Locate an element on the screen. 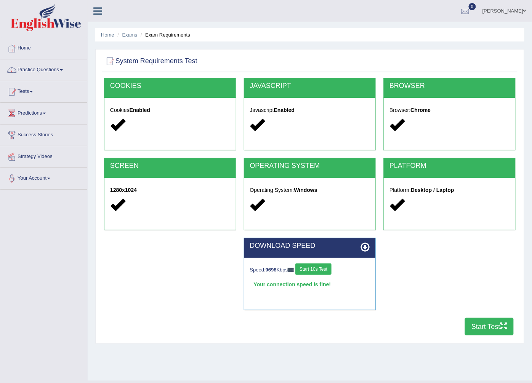 The width and height of the screenshot is (532, 383). div: Your connection speed is fine! is located at coordinates (310, 285).